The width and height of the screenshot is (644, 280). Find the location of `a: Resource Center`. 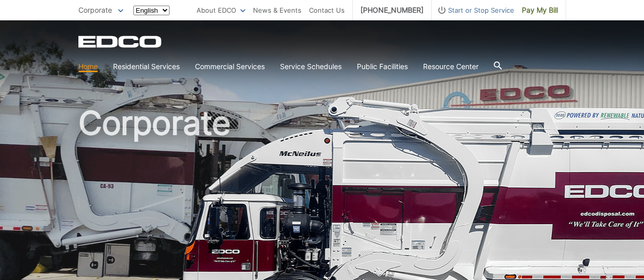

a: Resource Center is located at coordinates (451, 67).